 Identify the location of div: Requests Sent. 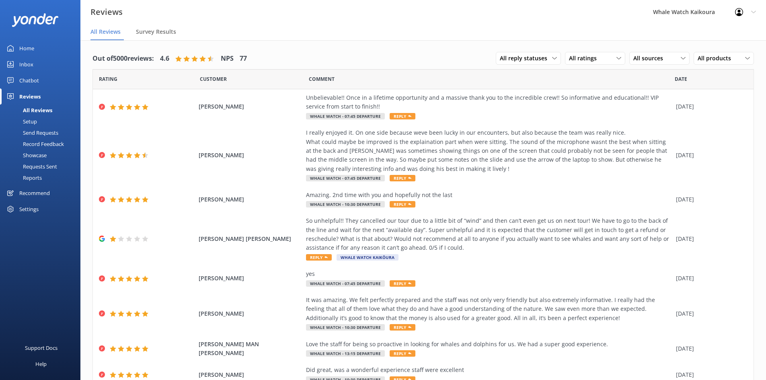
(31, 166).